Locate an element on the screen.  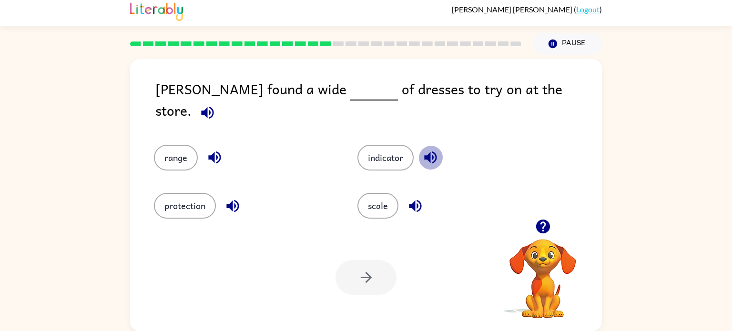
video: Your browser must support playing .mp4 files to use Literably. Please try using another browser. is located at coordinates (543, 272).